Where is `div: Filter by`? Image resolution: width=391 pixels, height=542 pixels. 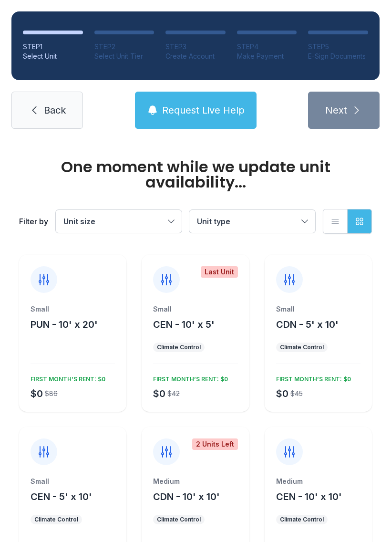
div: Filter by is located at coordinates (33, 221).